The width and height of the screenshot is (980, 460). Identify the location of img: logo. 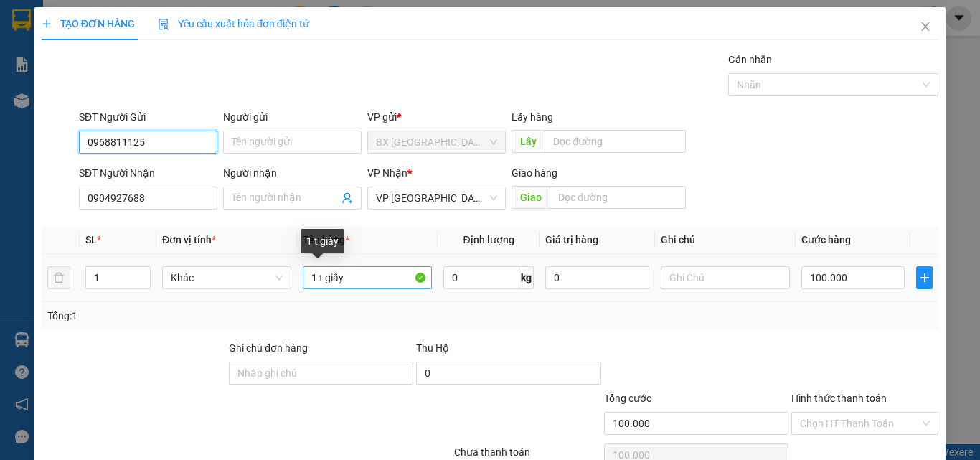
(28, 43).